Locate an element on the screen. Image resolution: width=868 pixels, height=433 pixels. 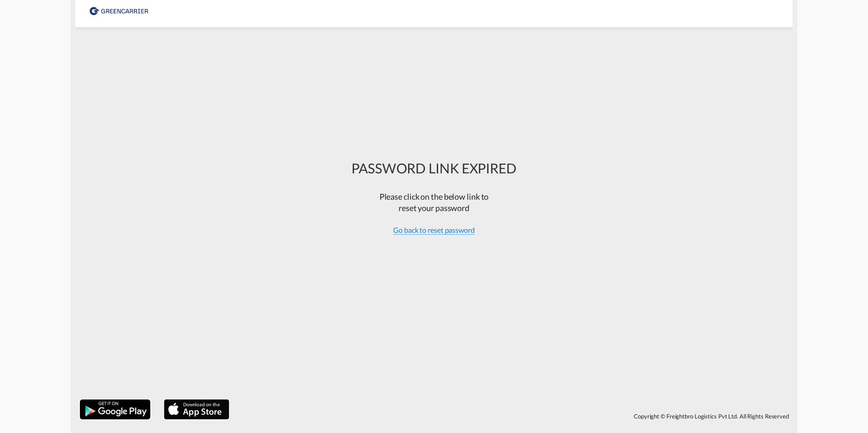
span: Please click on the below link to is located at coordinates (434, 197).